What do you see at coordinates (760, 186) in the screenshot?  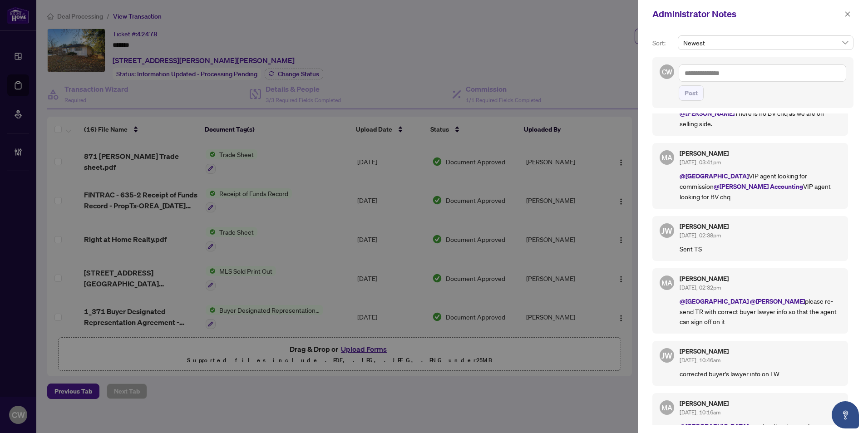 I see `p: VIP agent looking for commission VIP agent looking for BV chq` at bounding box center [760, 186].